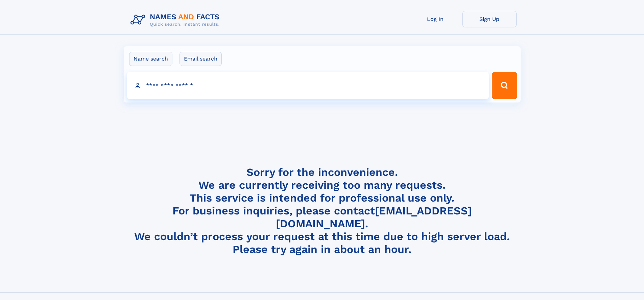  What do you see at coordinates (435, 19) in the screenshot?
I see `a: Log In` at bounding box center [435, 19].